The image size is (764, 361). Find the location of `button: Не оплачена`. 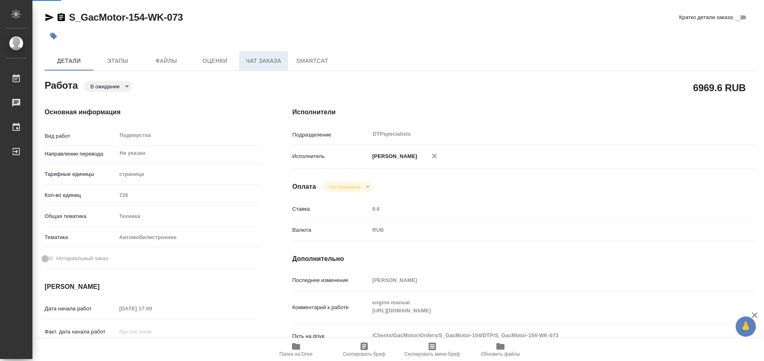

button: Не оплачена is located at coordinates (344, 187).